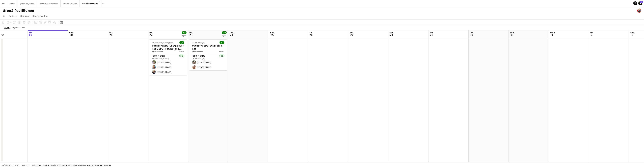 The height and width of the screenshot is (168, 644). What do you see at coordinates (25, 16) in the screenshot?
I see `span: Opgaver` at bounding box center [25, 16].